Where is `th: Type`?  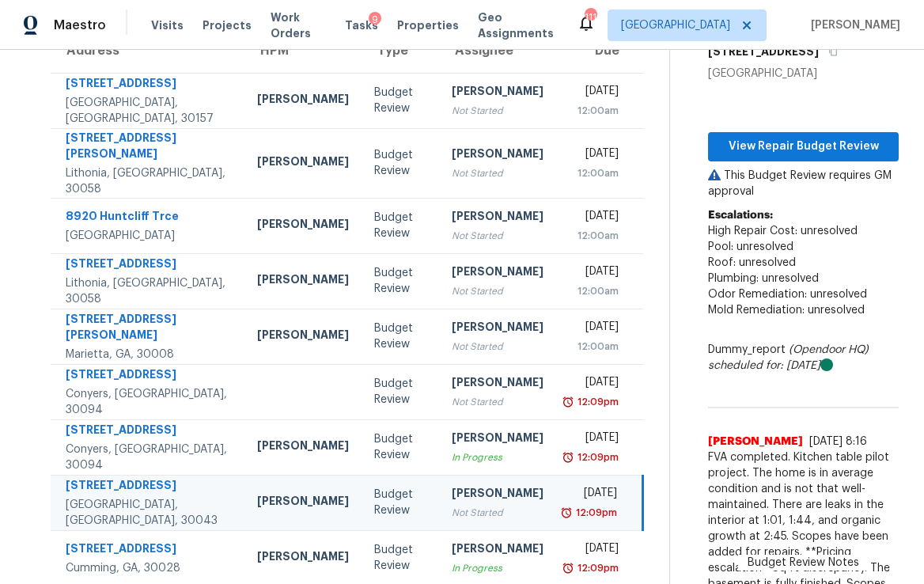
th: Type is located at coordinates (400, 50).